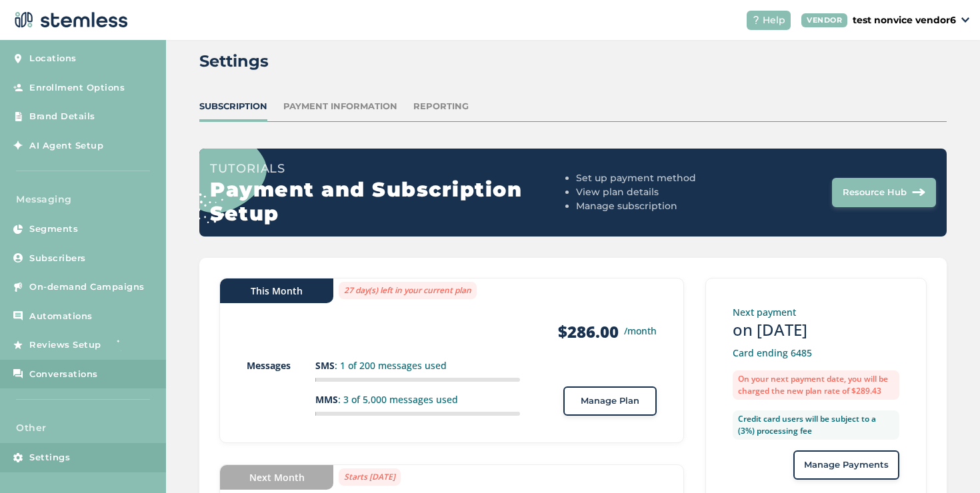  What do you see at coordinates (846, 465) in the screenshot?
I see `button: Manage Payments` at bounding box center [846, 465].